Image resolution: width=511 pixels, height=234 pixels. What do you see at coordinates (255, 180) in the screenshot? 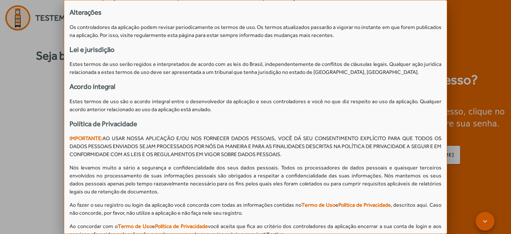
I see `p: Nós levamos muito a sério a segurança e confidencialidade dos seus dados pessoais. Todos os proce...` at bounding box center [255, 180].